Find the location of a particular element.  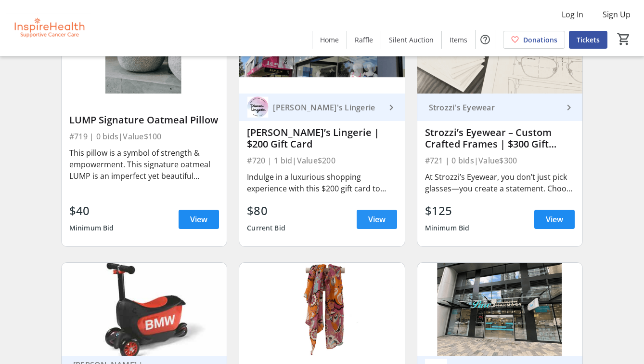

div: Current Bid is located at coordinates (266, 228).